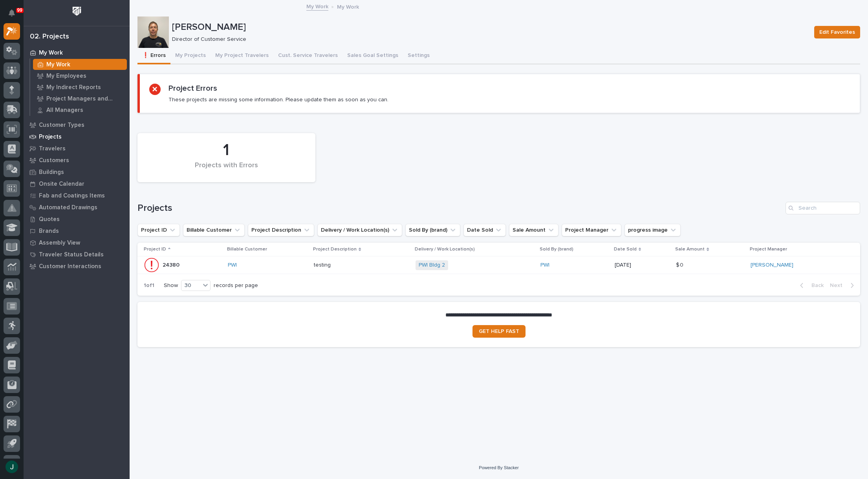 The height and width of the screenshot is (479, 868). What do you see at coordinates (418, 56) in the screenshot?
I see `button: Settings` at bounding box center [418, 56].